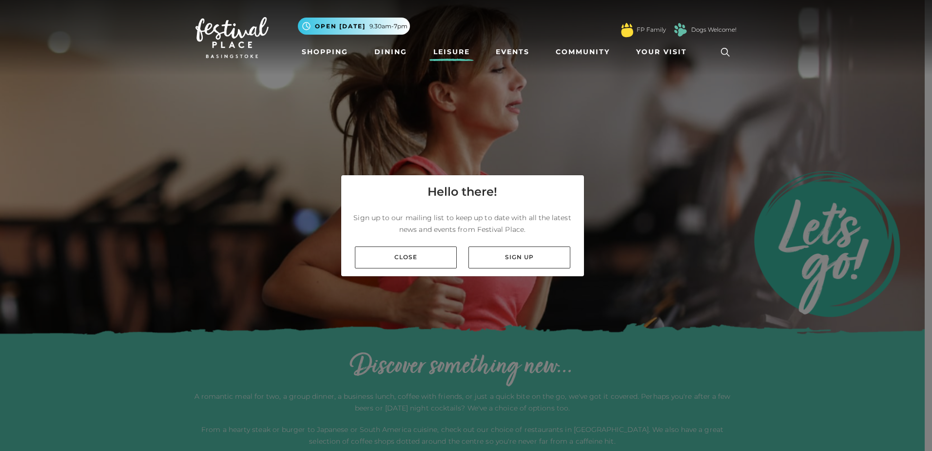 The height and width of the screenshot is (451, 932). Describe the element at coordinates (406, 257) in the screenshot. I see `a: Close` at that location.